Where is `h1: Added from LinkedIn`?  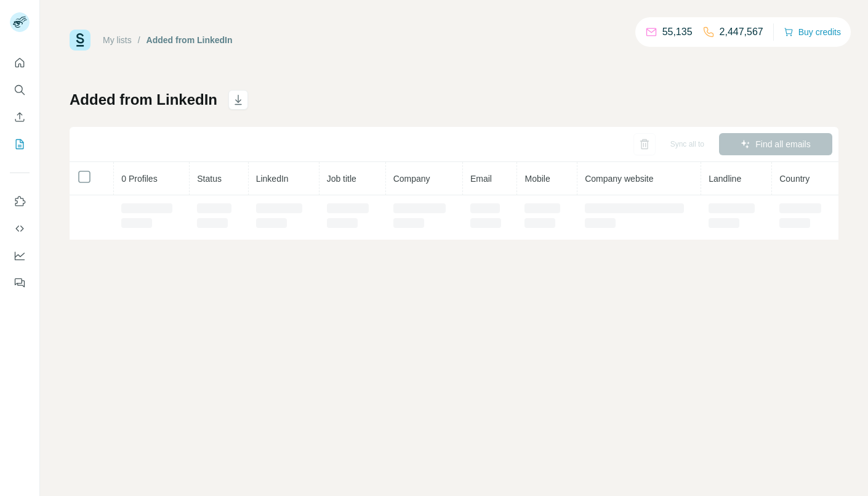 h1: Added from LinkedIn is located at coordinates (143, 100).